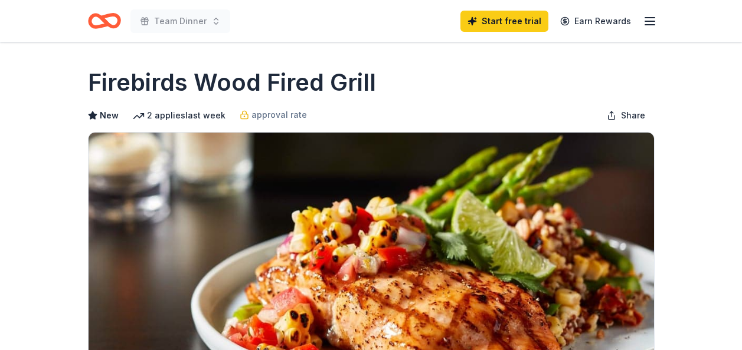 This screenshot has height=350, width=742. Describe the element at coordinates (180, 21) in the screenshot. I see `span: Team Dinner` at that location.